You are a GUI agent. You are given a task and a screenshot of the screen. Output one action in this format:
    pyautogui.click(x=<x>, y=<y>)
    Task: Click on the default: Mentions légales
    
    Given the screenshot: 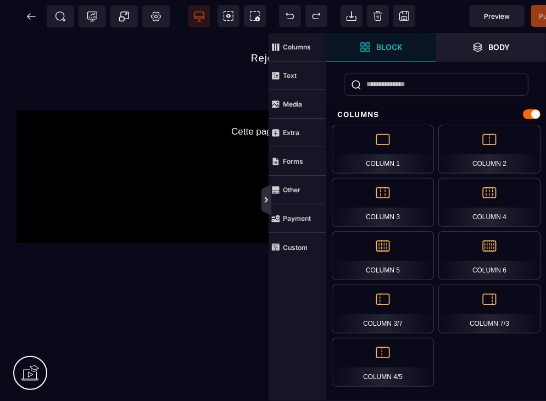 What is the action you would take?
    pyautogui.click(x=358, y=141)
    